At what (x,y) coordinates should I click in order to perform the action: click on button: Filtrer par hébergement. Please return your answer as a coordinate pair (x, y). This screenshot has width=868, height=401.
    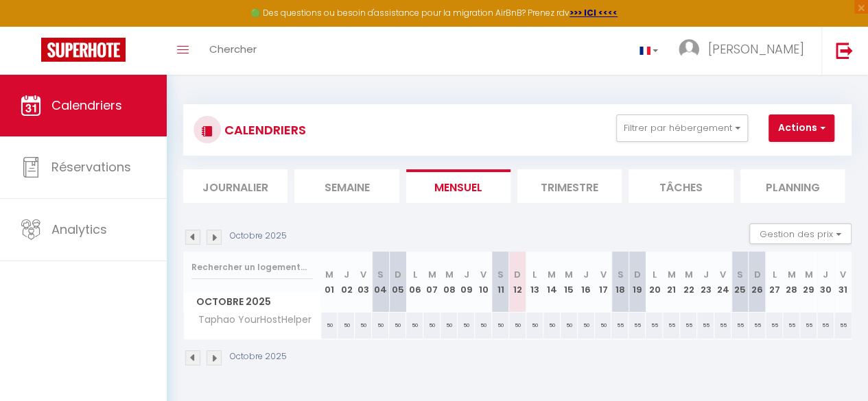
    Looking at the image, I should click on (682, 128).